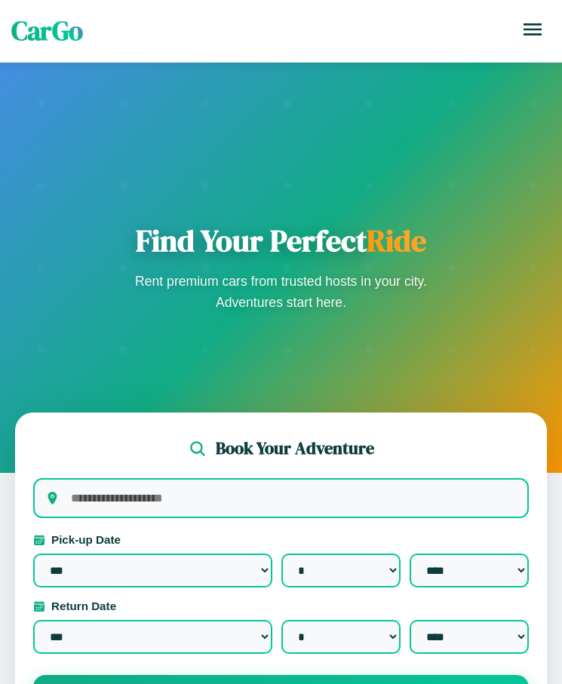 The height and width of the screenshot is (684, 562). Describe the element at coordinates (281, 292) in the screenshot. I see `p: Rent premium cars from trusted hosts in your city. Adventures start here.` at that location.